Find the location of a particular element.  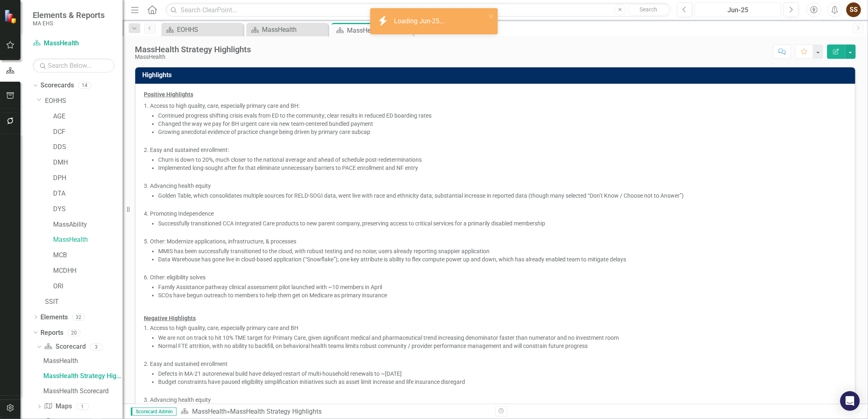

div: Successfully transitioned CCA Integrated Care products to new parent company, preserving access t... is located at coordinates (502, 227).